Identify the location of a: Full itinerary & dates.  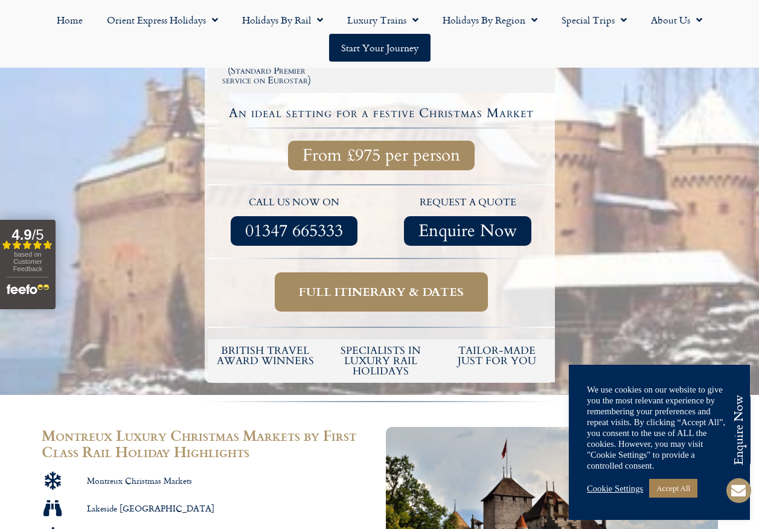
(381, 291).